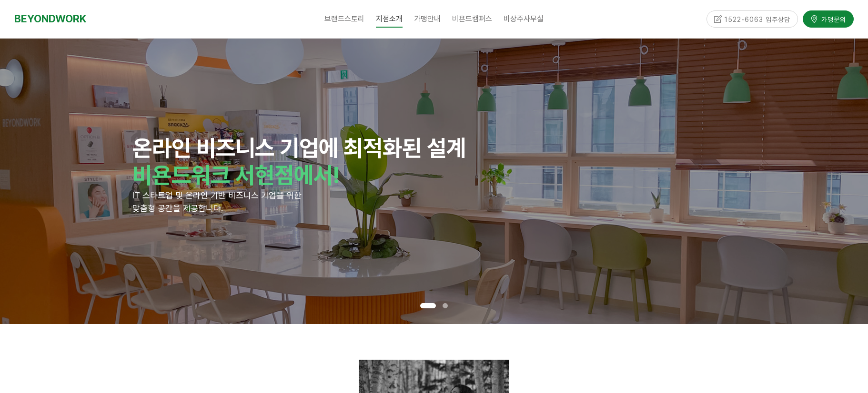 The height and width of the screenshot is (393, 868). What do you see at coordinates (523, 19) in the screenshot?
I see `a: 비상주사무실` at bounding box center [523, 19].